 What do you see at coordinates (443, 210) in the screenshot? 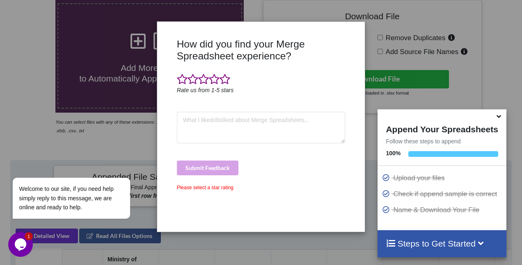
I see `p: Name & Download Your File` at bounding box center [443, 210].